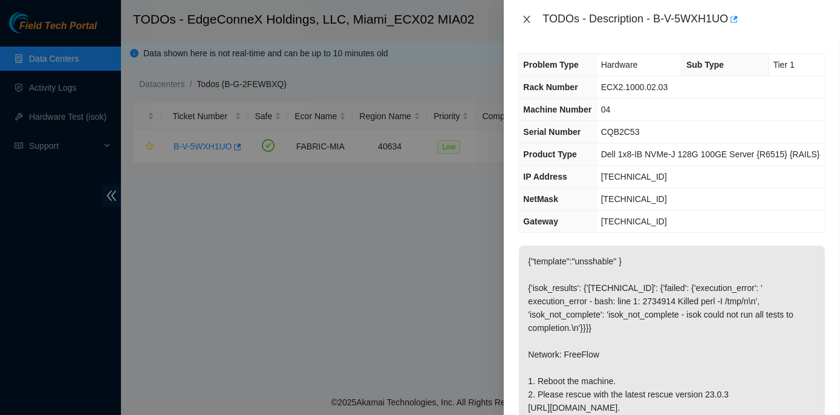  What do you see at coordinates (550, 154) in the screenshot?
I see `span: Product Type` at bounding box center [550, 154].